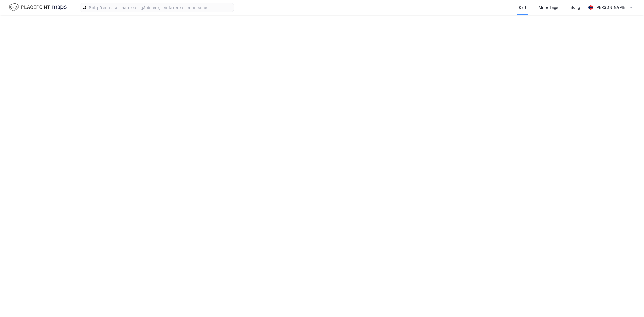  I want to click on div: Mine Tags, so click(548, 7).